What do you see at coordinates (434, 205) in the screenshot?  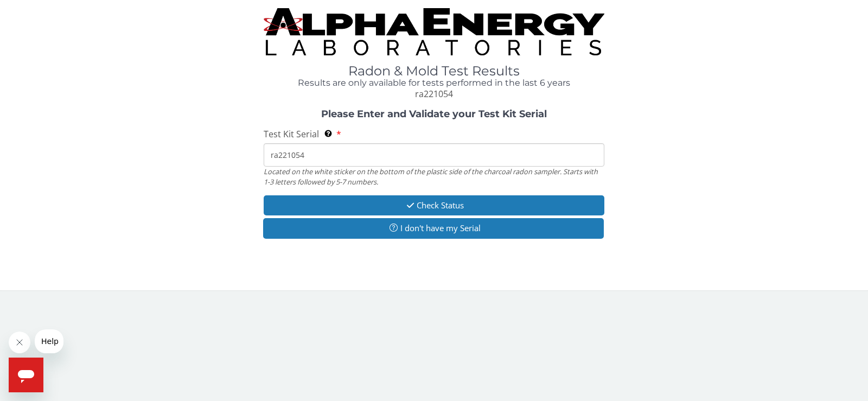 I see `button: Check Status` at bounding box center [434, 205].